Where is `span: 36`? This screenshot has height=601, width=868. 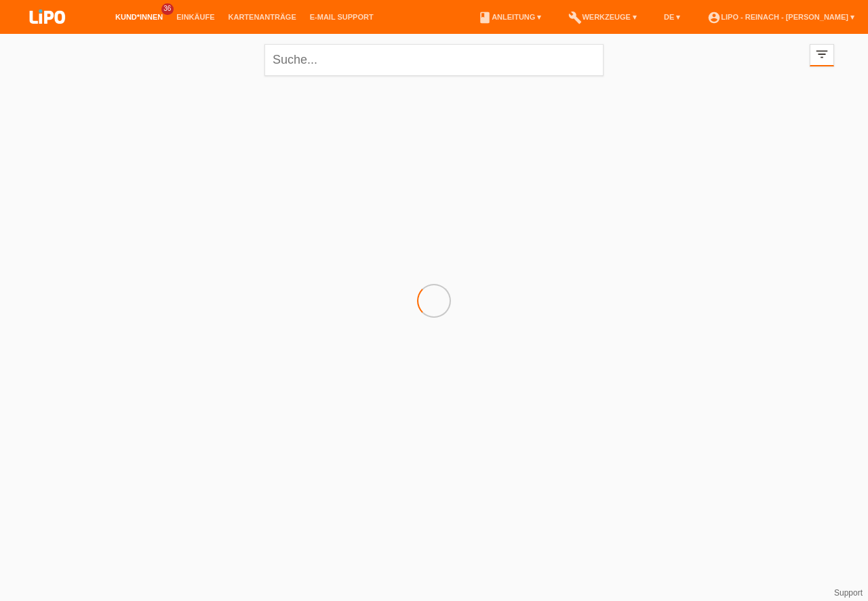 span: 36 is located at coordinates (168, 9).